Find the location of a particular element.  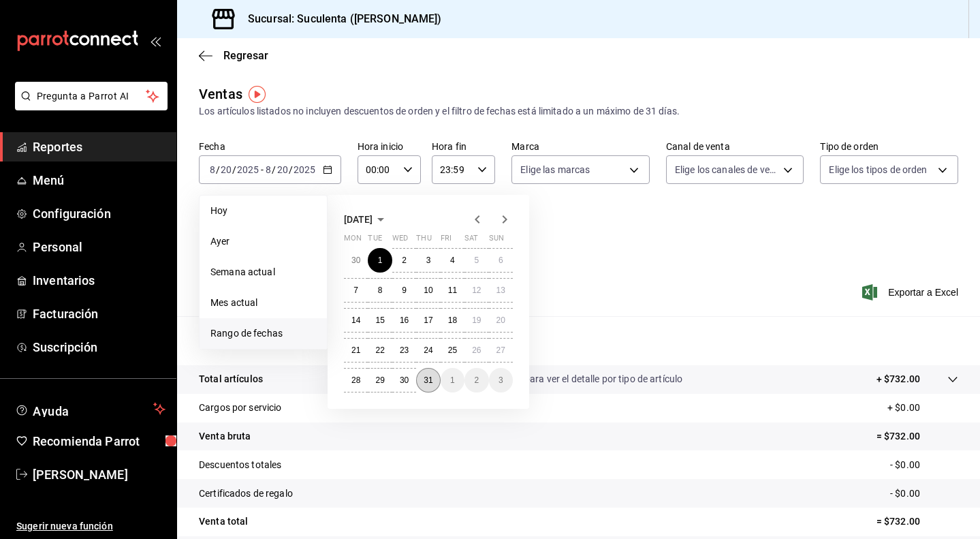

abbr: Friday is located at coordinates (446, 240).